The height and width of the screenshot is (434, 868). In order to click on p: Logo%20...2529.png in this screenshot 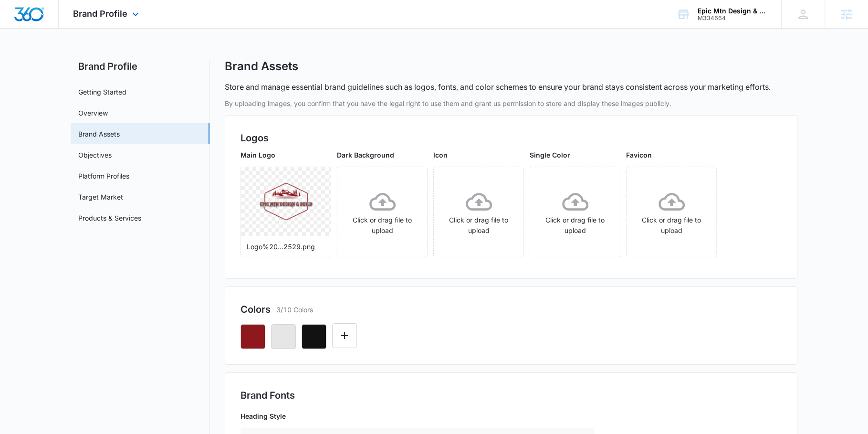, I will do `click(286, 246)`.